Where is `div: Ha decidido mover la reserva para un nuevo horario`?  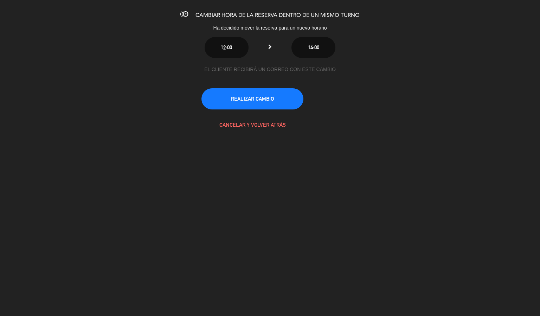 div: Ha decidido mover la reserva para un nuevo horario is located at coordinates (270, 28).